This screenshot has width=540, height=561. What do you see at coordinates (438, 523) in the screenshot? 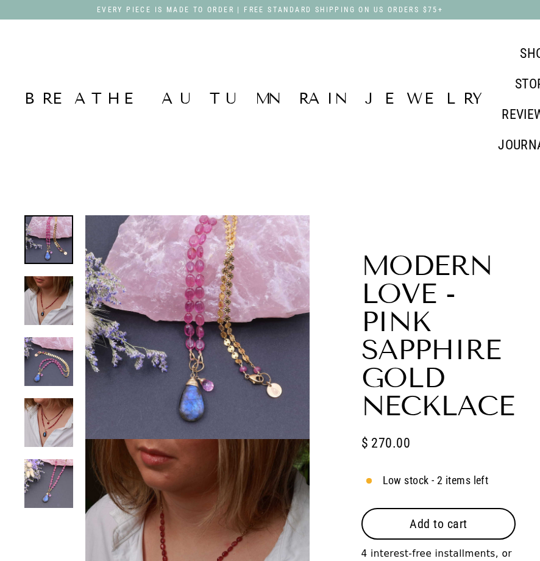
I see `span: Add to cart` at bounding box center [438, 523].